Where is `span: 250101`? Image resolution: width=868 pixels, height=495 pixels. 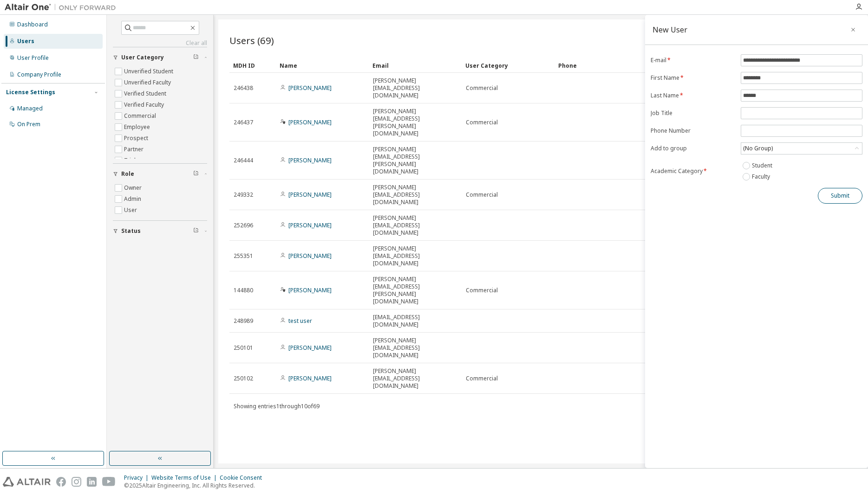 span: 250101 is located at coordinates (243, 348).